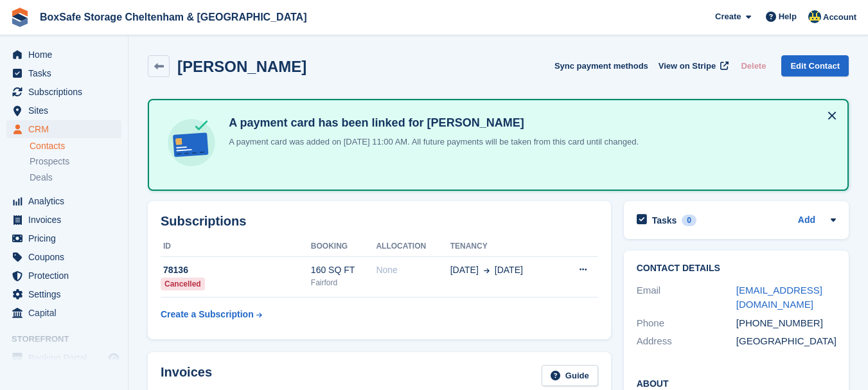 This screenshot has height=390, width=868. I want to click on div: 0, so click(689, 220).